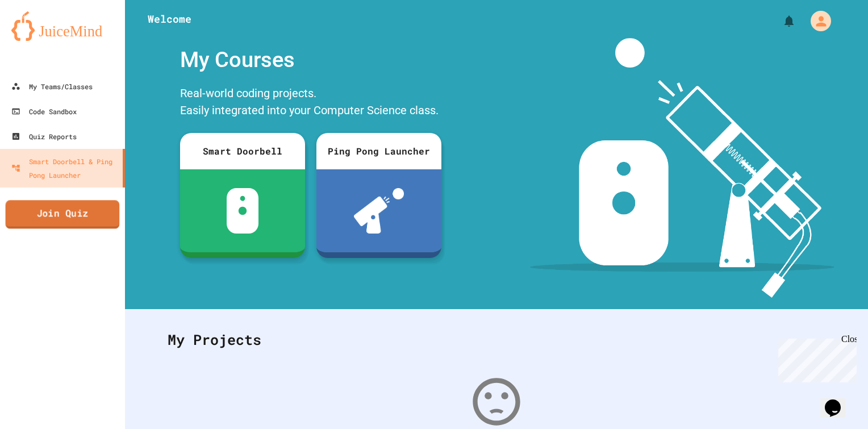 The width and height of the screenshot is (868, 429). I want to click on div: Chat with us now!Close, so click(42, 38).